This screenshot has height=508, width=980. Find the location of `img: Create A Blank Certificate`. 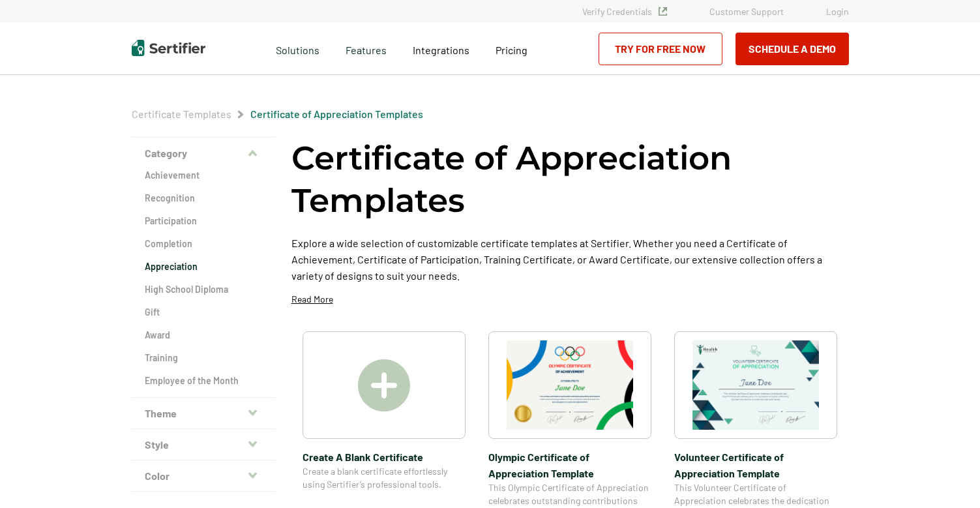

img: Create A Blank Certificate is located at coordinates (384, 386).